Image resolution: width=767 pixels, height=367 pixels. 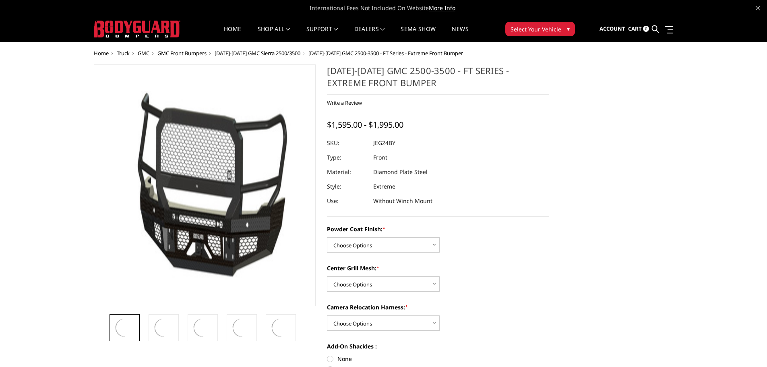 I want to click on a: Dealers, so click(x=370, y=34).